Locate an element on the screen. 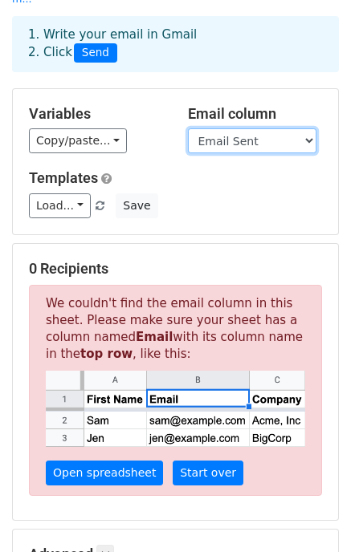 This screenshot has width=351, height=552. h5: 0 Recipients is located at coordinates (175, 269).